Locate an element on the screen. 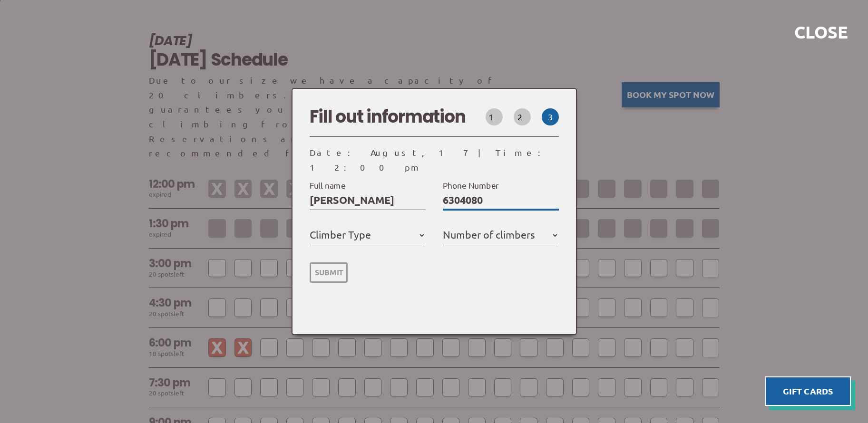 This screenshot has width=868, height=423. button: Close is located at coordinates (821, 32).